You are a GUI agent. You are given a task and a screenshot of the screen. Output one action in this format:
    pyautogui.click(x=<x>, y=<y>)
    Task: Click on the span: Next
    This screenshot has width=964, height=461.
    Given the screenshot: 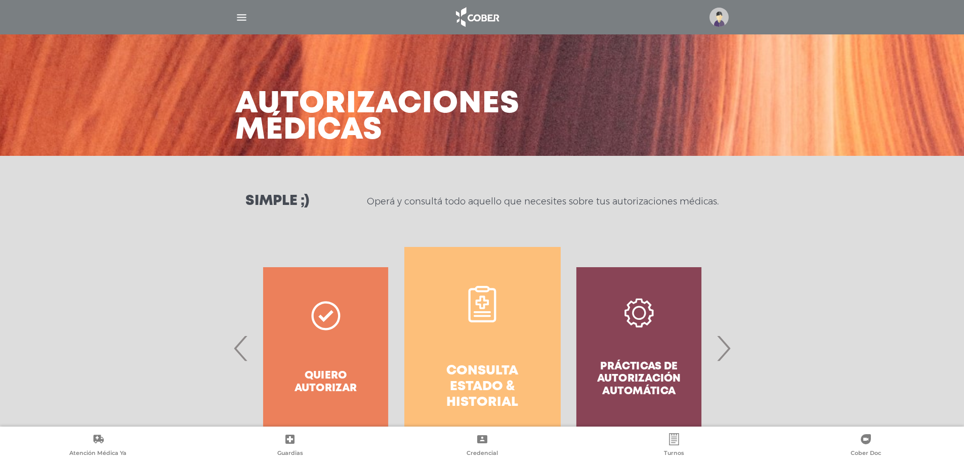 What is the action you would take?
    pyautogui.click(x=723, y=348)
    